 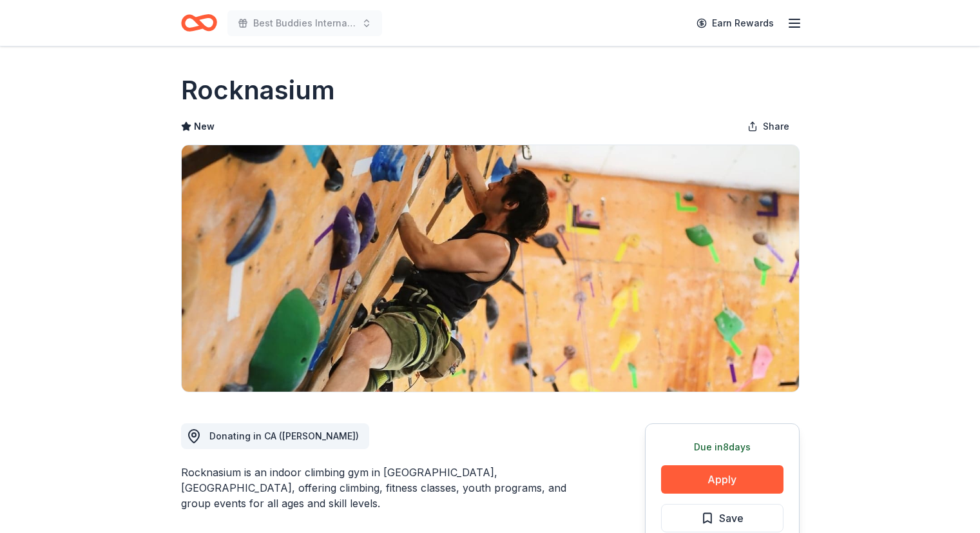 I want to click on a: Earn Rewards, so click(x=735, y=23).